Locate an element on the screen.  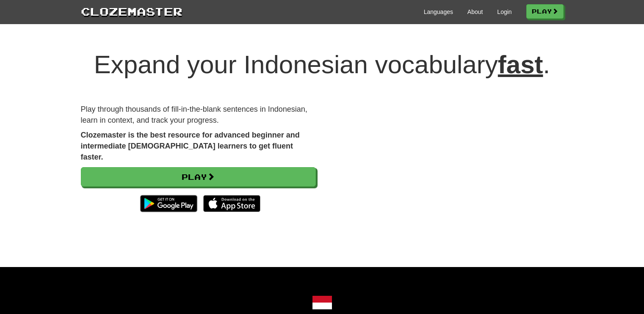
u: fast is located at coordinates (521, 64).